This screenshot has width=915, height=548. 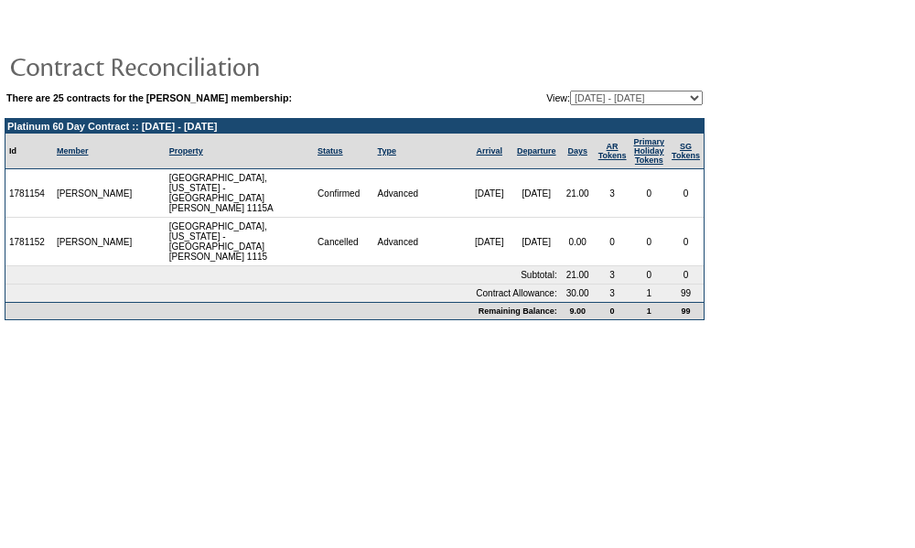 I want to click on td: Subtotal:, so click(x=283, y=275).